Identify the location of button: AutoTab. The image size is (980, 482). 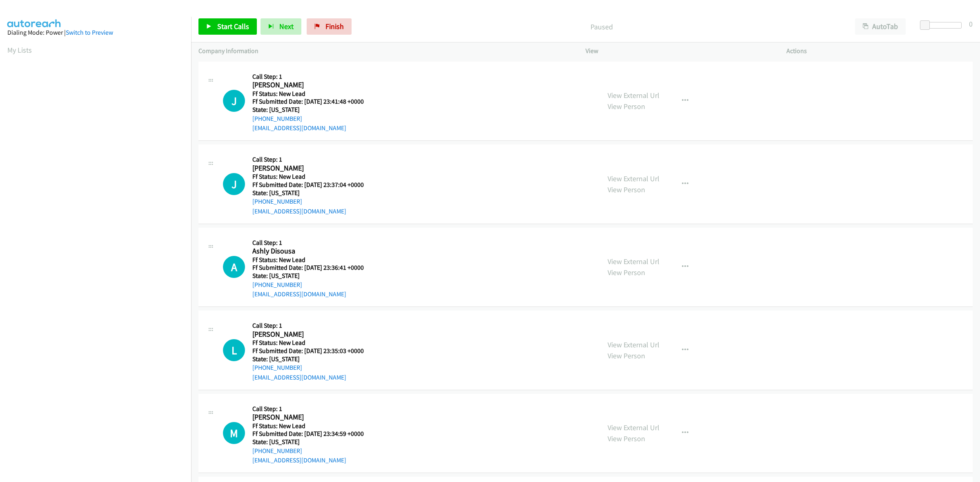
(880, 27).